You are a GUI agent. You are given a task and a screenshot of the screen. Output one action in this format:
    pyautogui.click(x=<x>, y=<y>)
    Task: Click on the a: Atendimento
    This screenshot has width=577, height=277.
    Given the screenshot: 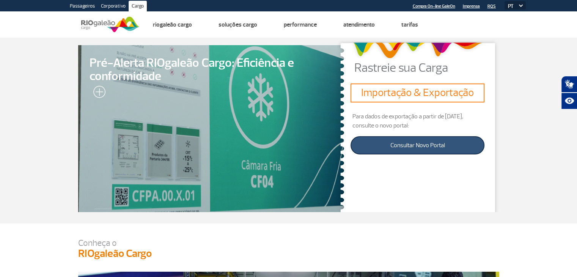 What is the action you would take?
    pyautogui.click(x=359, y=25)
    